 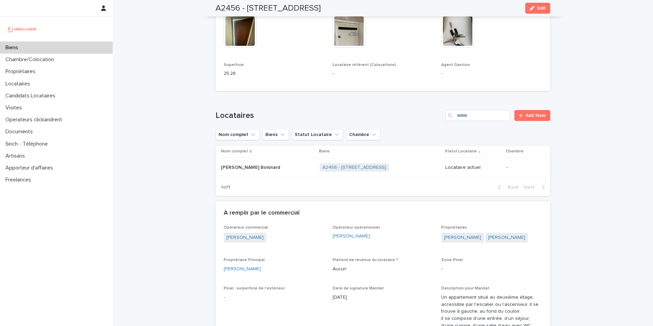 What do you see at coordinates (262, 213) in the screenshot?
I see `h2: A remplir par le commercial` at bounding box center [262, 213].